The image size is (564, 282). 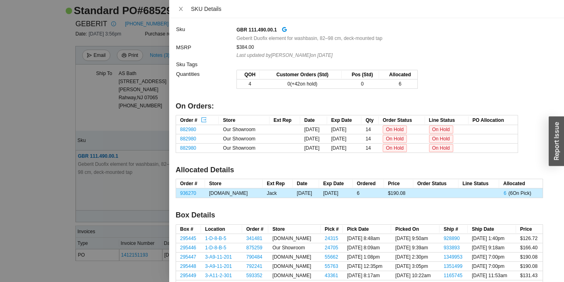 I want to click on th: Ship Date, so click(x=492, y=229).